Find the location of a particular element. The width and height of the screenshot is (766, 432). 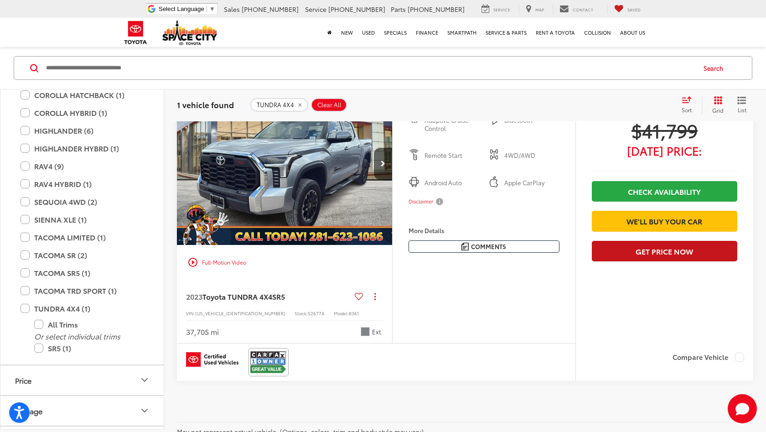

span: Select Language is located at coordinates (181, 9).